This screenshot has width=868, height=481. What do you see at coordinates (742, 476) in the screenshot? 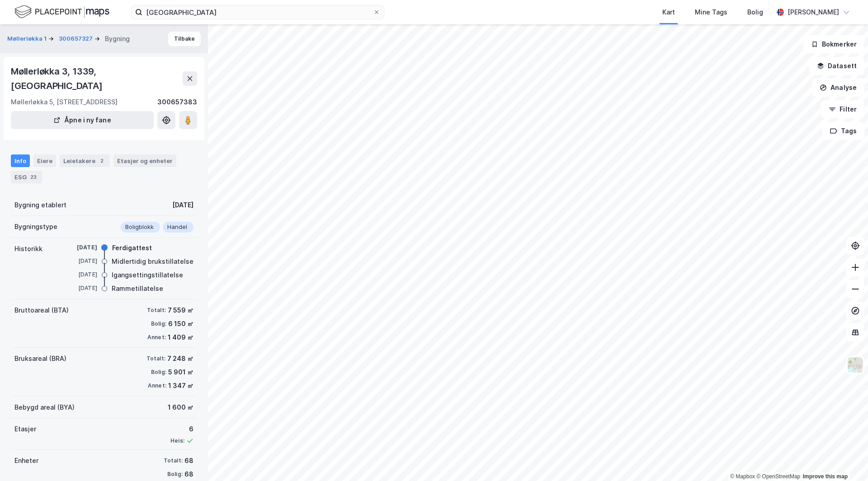
I see `a: Mapbox` at bounding box center [742, 476].